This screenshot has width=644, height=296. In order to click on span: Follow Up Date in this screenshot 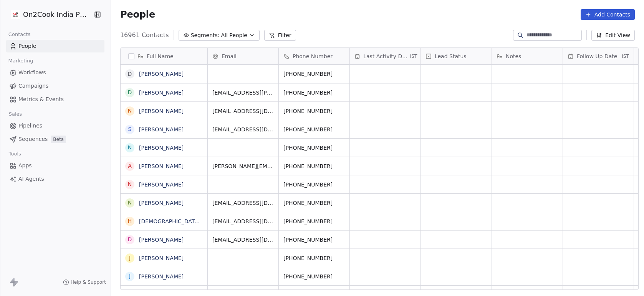, I will do `click(597, 56)`.